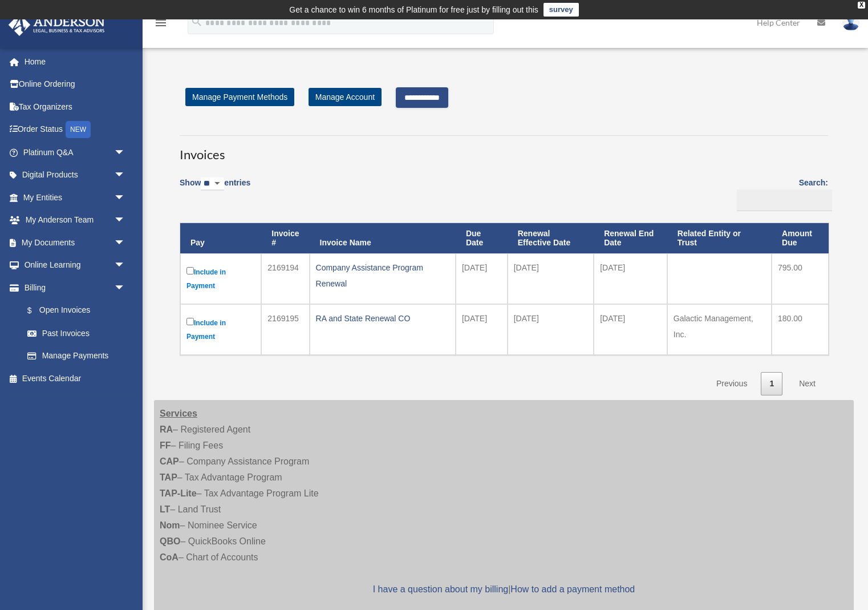 This screenshot has height=610, width=868. What do you see at coordinates (75, 175) in the screenshot?
I see `a: Digital Productsarrow_drop_down` at bounding box center [75, 175].